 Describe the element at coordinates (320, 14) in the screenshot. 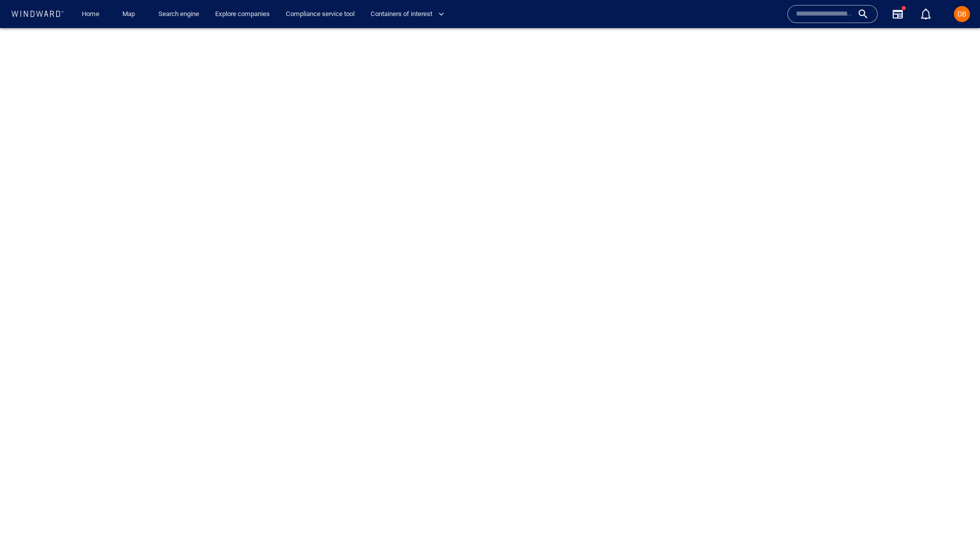

I see `a: Compliance service tool` at that location.